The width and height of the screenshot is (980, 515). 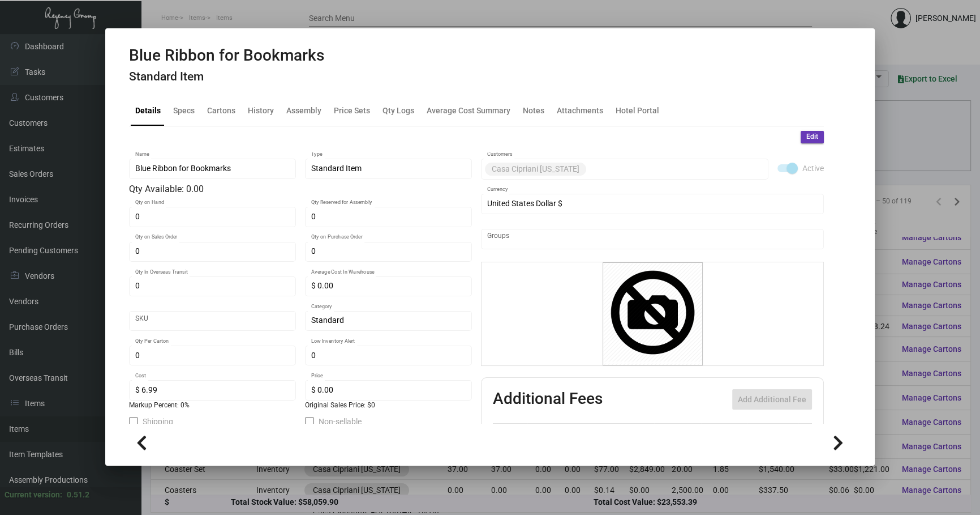 I want to click on div: 0.51.2, so click(x=78, y=494).